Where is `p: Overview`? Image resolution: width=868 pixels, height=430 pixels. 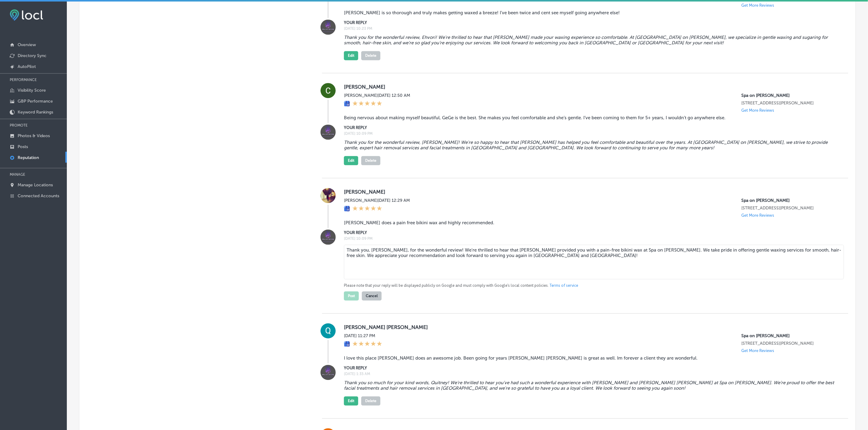 p: Overview is located at coordinates (27, 44).